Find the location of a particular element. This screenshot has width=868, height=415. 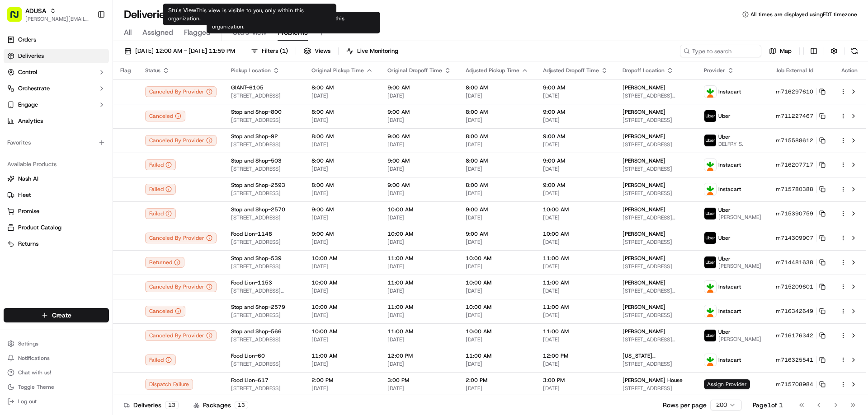

button: Log out is located at coordinates (56, 401).